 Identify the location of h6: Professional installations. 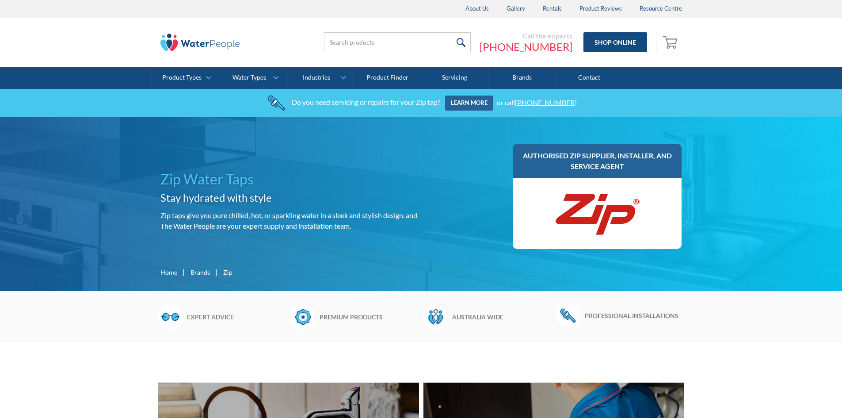
(634, 315).